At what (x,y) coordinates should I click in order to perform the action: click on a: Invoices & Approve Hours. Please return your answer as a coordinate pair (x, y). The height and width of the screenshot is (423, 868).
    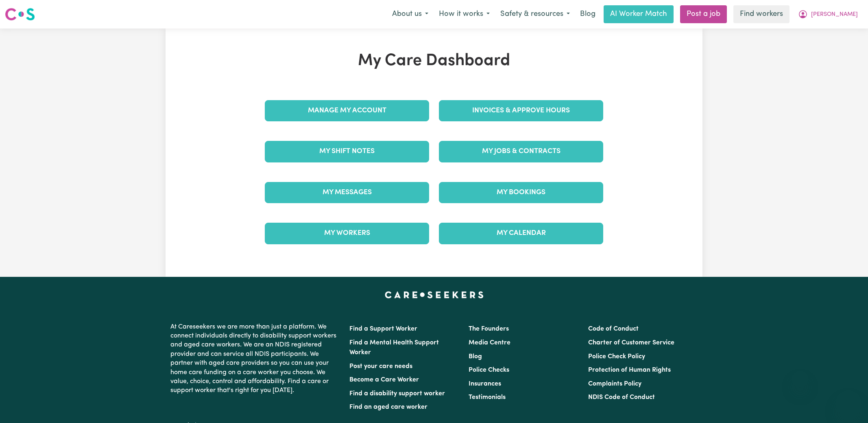
    Looking at the image, I should click on (521, 111).